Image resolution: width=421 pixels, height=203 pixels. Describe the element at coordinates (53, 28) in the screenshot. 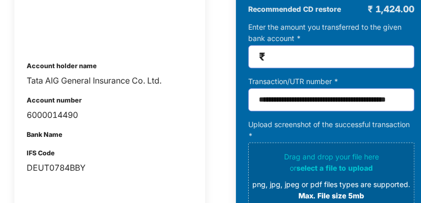

I see `img: admin-overview` at that location.